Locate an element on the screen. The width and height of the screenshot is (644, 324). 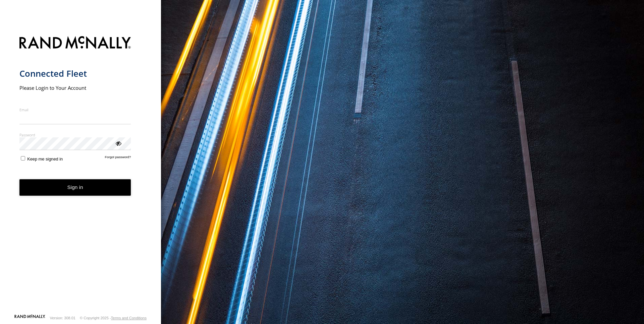
span: Keep me signed in is located at coordinates (45, 159).